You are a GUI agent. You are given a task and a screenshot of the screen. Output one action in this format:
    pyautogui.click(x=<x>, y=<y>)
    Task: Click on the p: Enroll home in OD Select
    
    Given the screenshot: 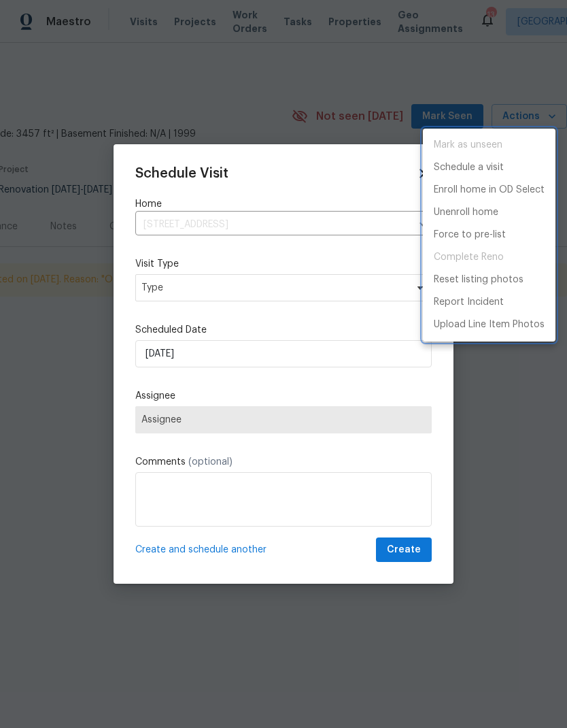 What is the action you would take?
    pyautogui.click(x=489, y=190)
    